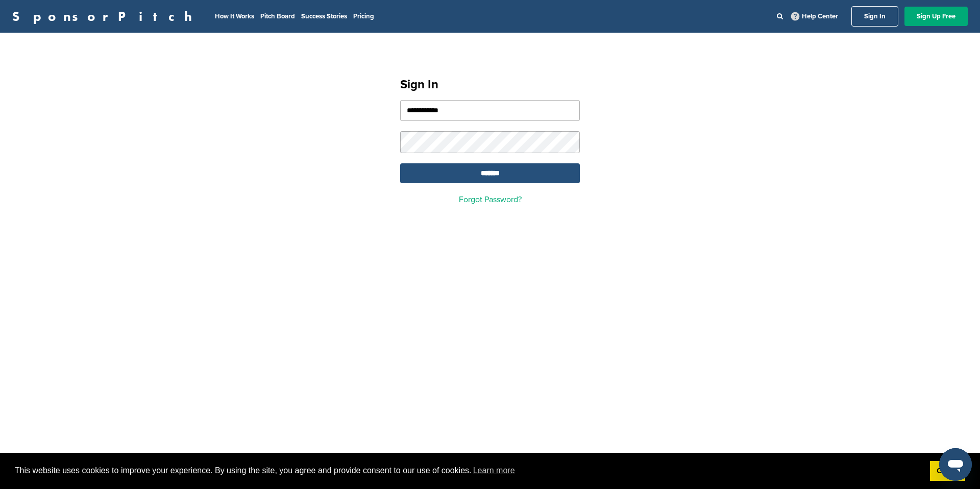  I want to click on a: dismiss cookie message, so click(948, 471).